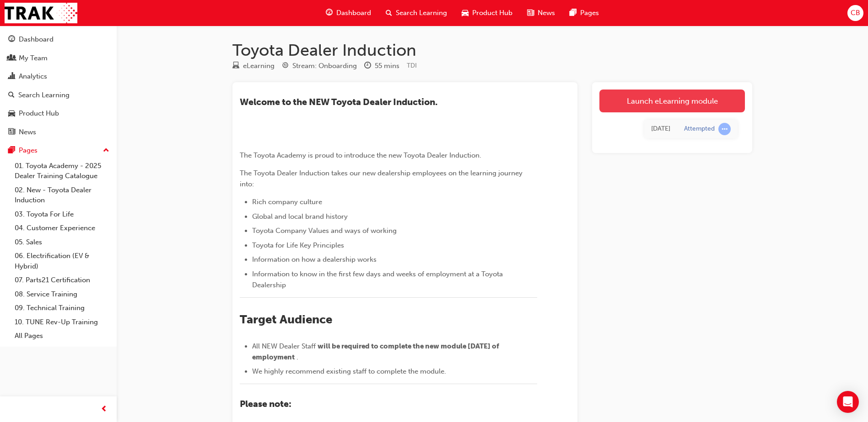 This screenshot has width=868, height=422. What do you see at coordinates (106, 150) in the screenshot?
I see `span: up-icon` at bounding box center [106, 150].